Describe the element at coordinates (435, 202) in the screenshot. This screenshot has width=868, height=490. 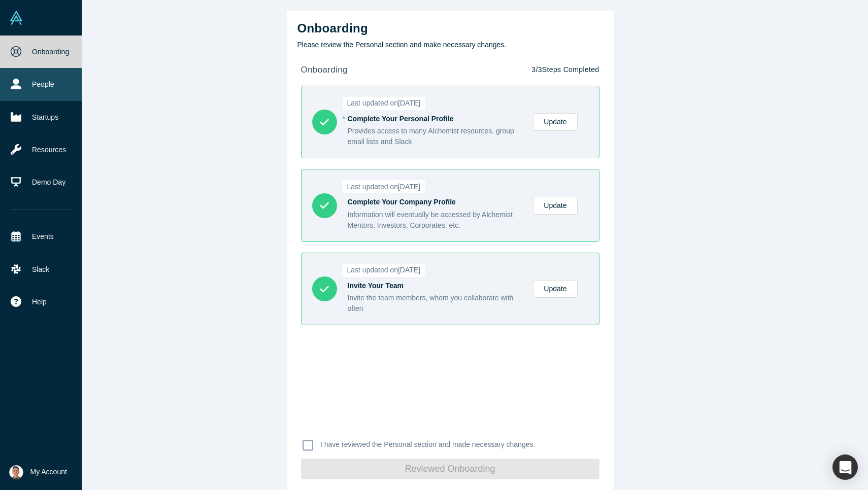
I see `div: Complete Your Company Profile` at that location.